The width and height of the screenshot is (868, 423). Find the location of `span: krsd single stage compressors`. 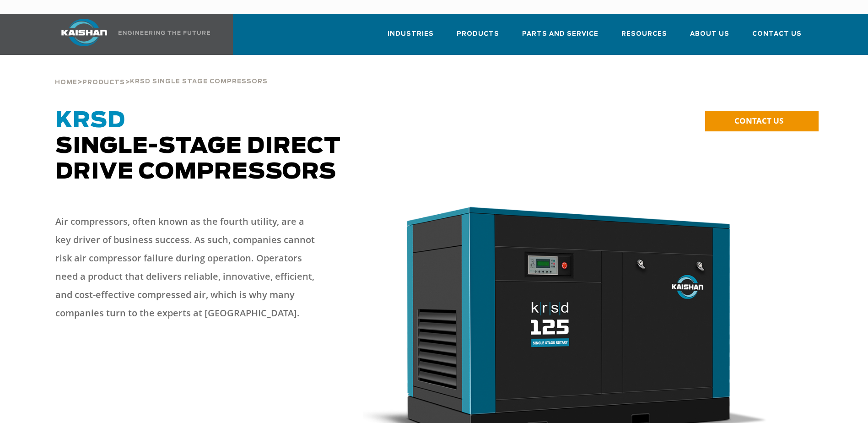

span: krsd single stage compressors is located at coordinates (198, 81).